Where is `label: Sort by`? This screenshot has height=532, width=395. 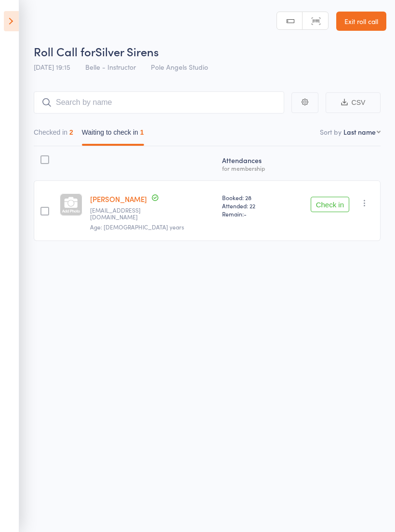
label: Sort by is located at coordinates (330, 132).